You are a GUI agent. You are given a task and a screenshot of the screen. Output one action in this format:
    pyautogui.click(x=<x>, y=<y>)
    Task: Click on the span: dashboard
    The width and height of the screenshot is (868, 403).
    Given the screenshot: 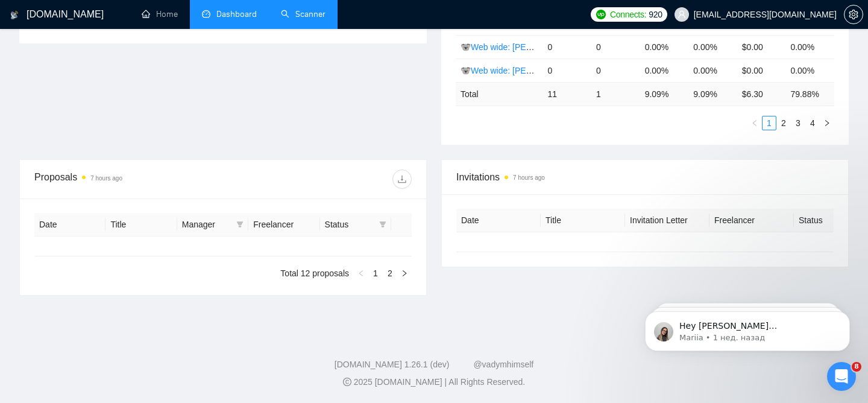 What is the action you would take?
    pyautogui.click(x=206, y=14)
    